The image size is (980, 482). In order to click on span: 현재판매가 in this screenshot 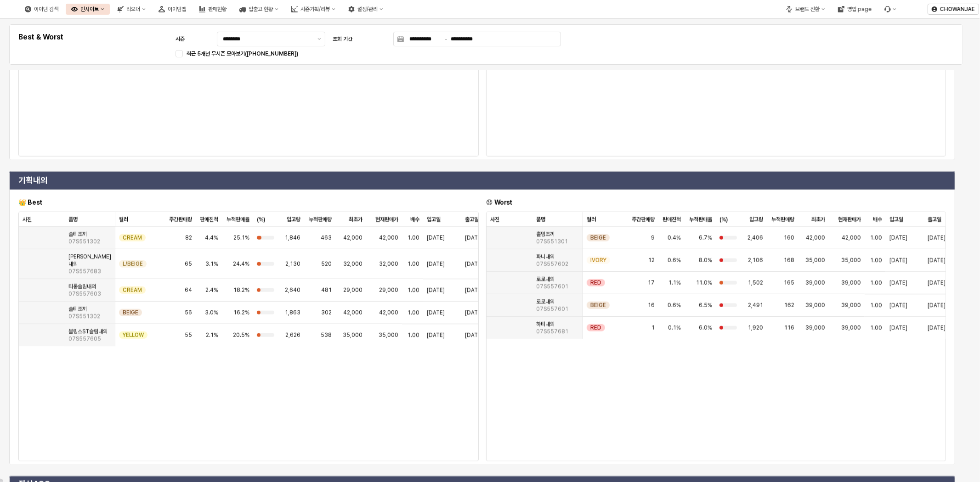, I will do `click(387, 220)`.